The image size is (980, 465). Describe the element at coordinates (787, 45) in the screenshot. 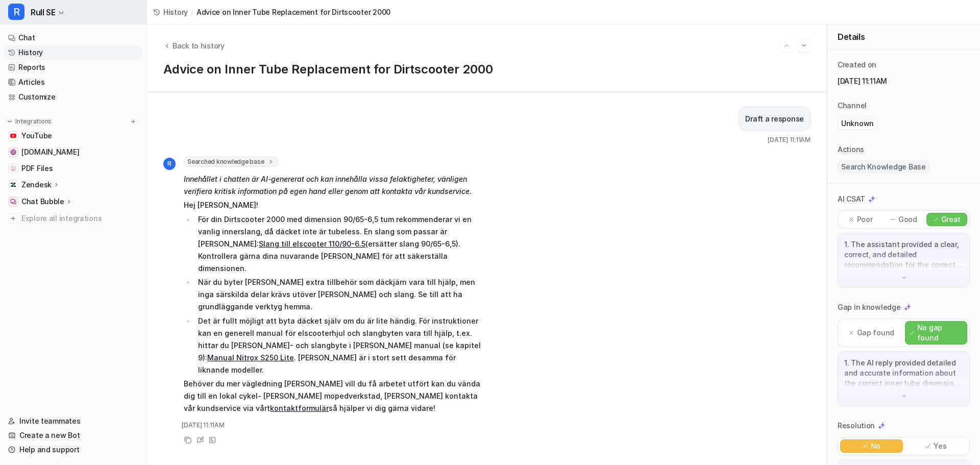

I see `img: Previous session` at that location.